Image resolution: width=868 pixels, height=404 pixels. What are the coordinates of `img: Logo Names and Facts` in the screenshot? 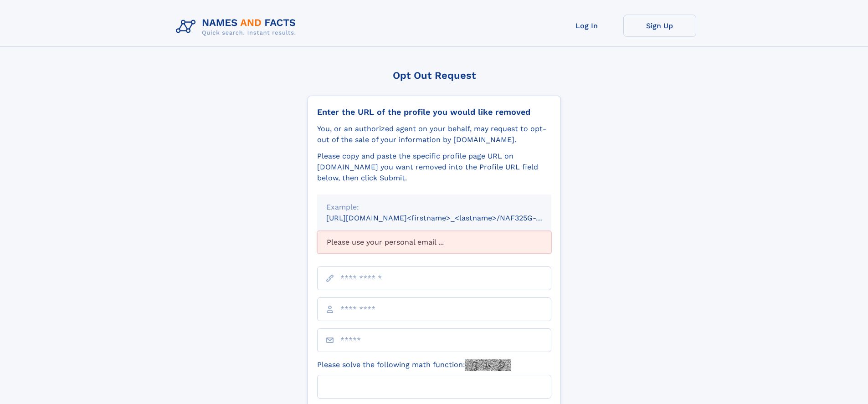 It's located at (237, 26).